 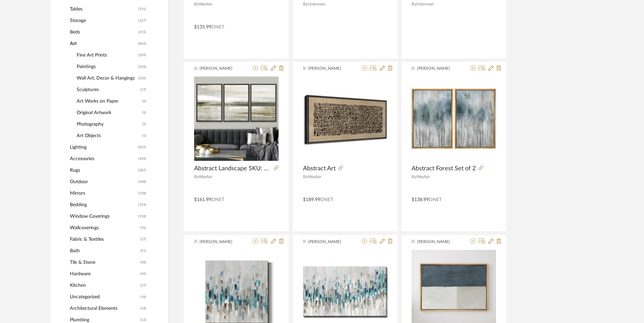 What do you see at coordinates (142, 55) in the screenshot?
I see `span: (359)` at bounding box center [142, 55].